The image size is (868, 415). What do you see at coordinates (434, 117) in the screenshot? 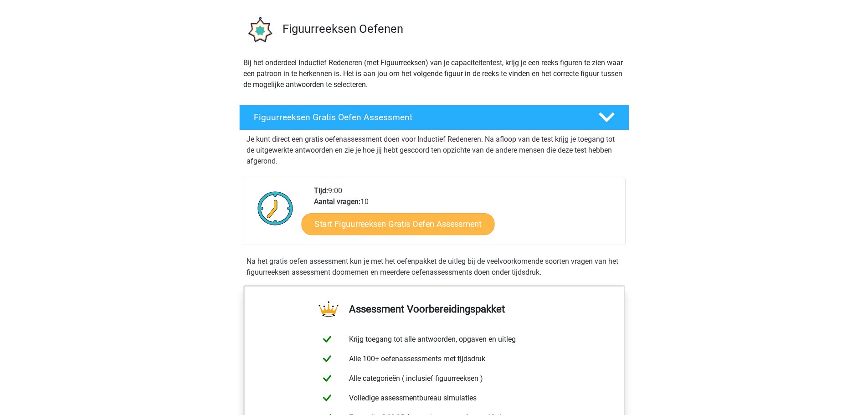
I see `a: Figuurreeksen Gratis Oefen Assessment` at bounding box center [434, 117].